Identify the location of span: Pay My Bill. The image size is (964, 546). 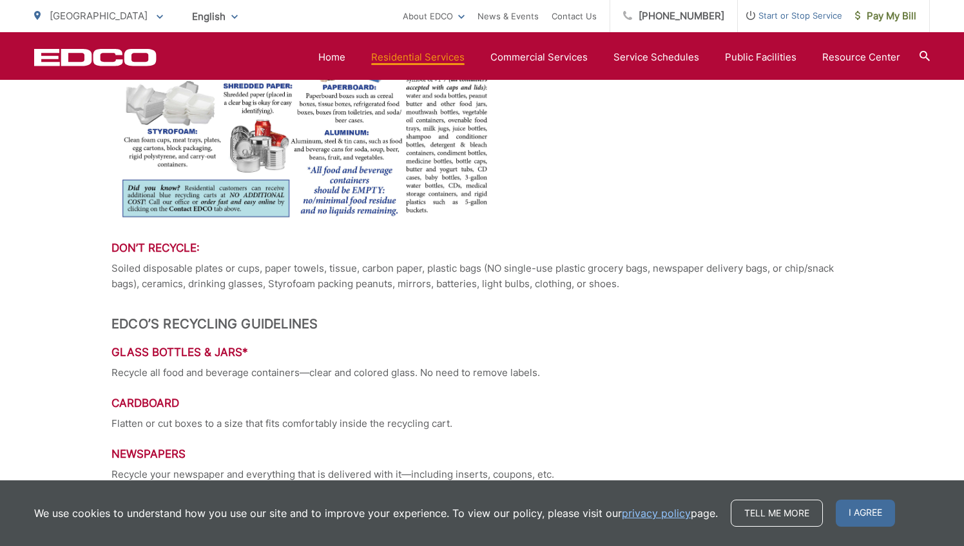
(885, 16).